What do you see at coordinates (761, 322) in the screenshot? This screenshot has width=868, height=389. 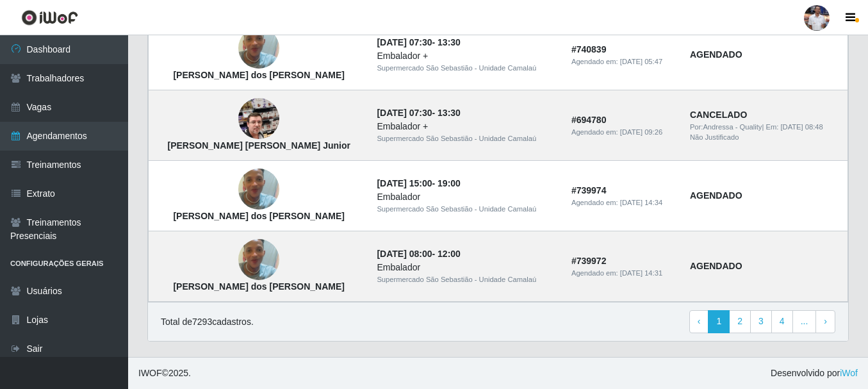 I see `a: 3` at bounding box center [761, 322].